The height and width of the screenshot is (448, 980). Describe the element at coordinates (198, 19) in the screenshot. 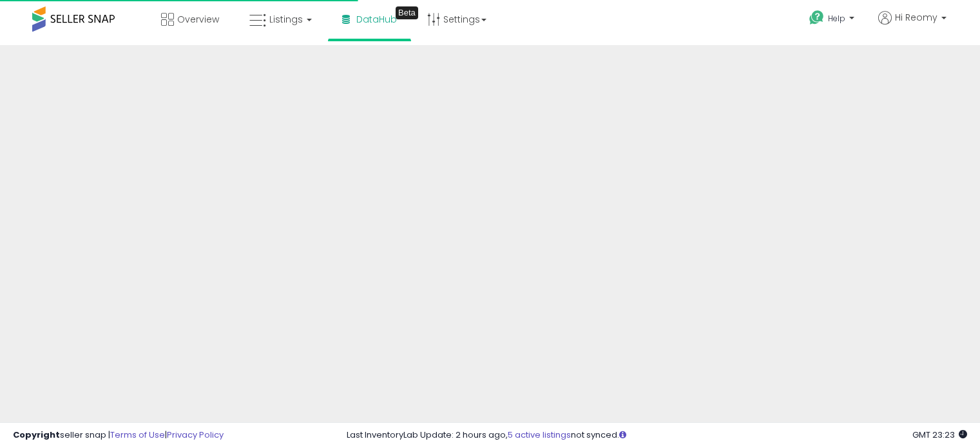

I see `span: Overview` at that location.